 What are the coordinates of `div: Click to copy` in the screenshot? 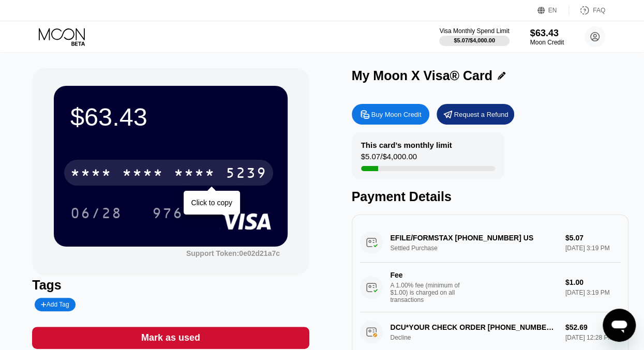 It's located at (211, 203).